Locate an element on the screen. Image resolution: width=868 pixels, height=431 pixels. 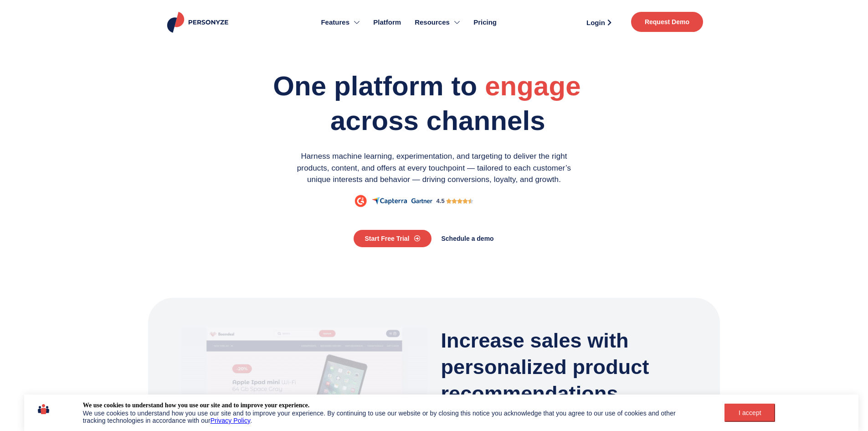
span: Request Demo is located at coordinates (667, 22).